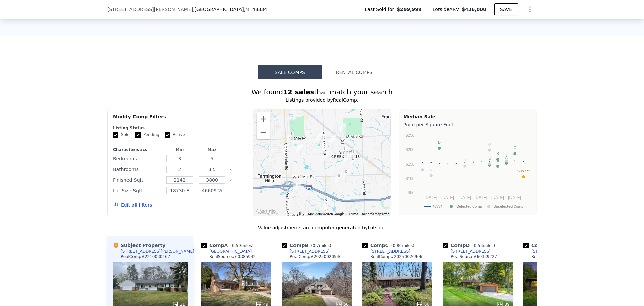 The width and height of the screenshot is (644, 306). I want to click on span: 0.53, so click(478, 245).